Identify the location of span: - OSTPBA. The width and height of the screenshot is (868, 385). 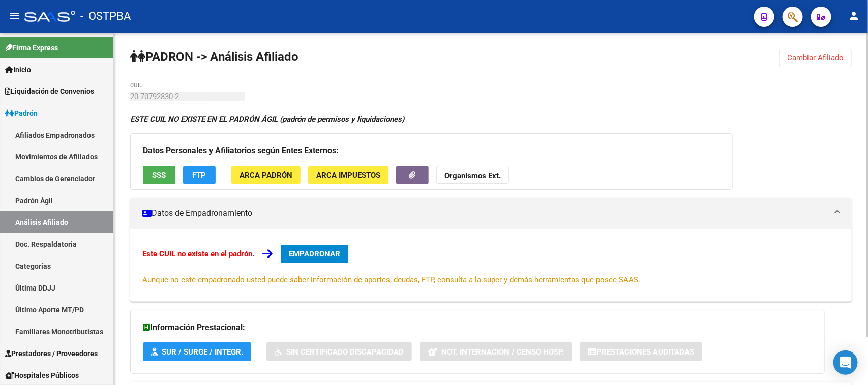
(105, 16).